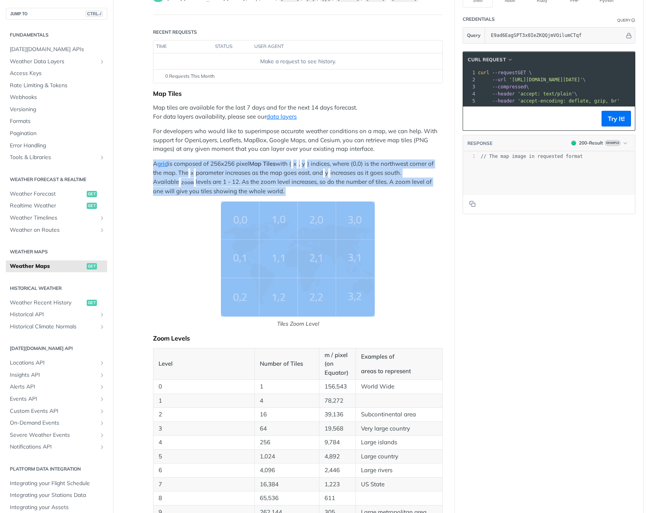 This screenshot has height=513, width=671. Describe the element at coordinates (57, 483) in the screenshot. I see `a: Integrating your Flight Schedule` at that location.